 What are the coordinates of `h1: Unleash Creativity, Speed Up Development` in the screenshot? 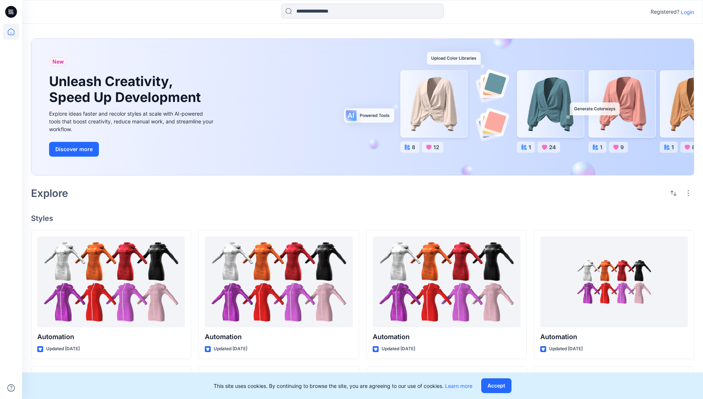 It's located at (127, 89).